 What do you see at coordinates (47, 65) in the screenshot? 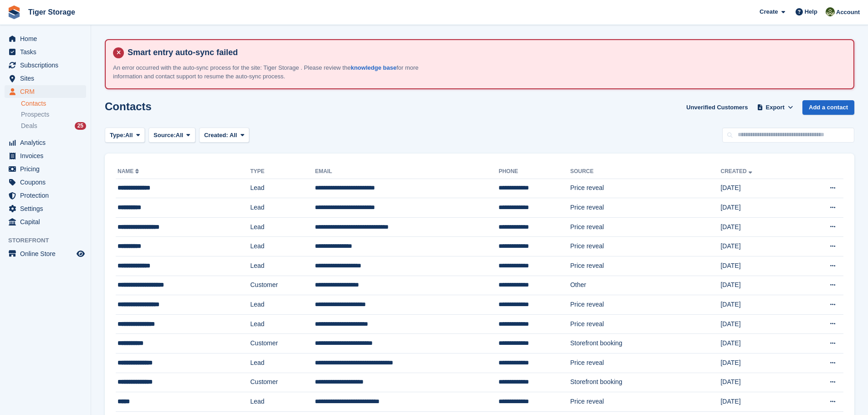
I see `span: Subscriptions` at bounding box center [47, 65].